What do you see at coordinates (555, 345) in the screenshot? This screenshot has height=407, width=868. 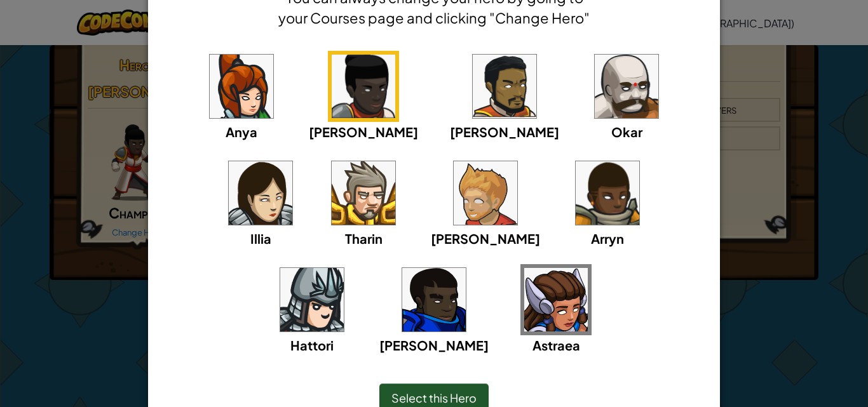 I see `span: Astraea` at bounding box center [555, 345].